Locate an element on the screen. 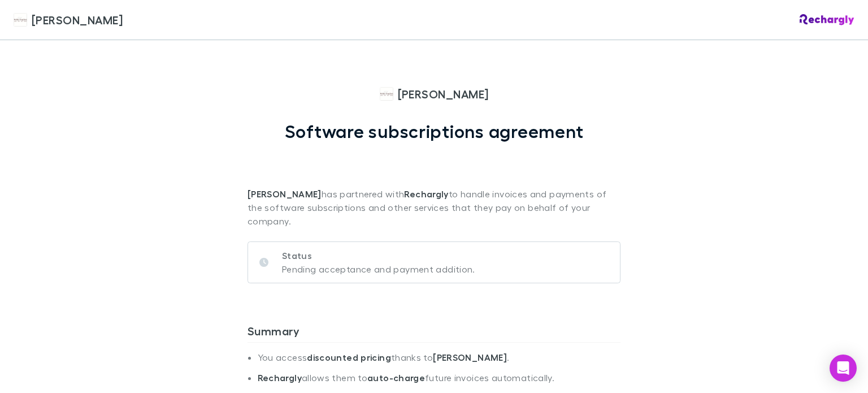 The width and height of the screenshot is (868, 393). p: has partnered with to handle invoices and payments of the software subscriptions and other servic... is located at coordinates (434, 185).